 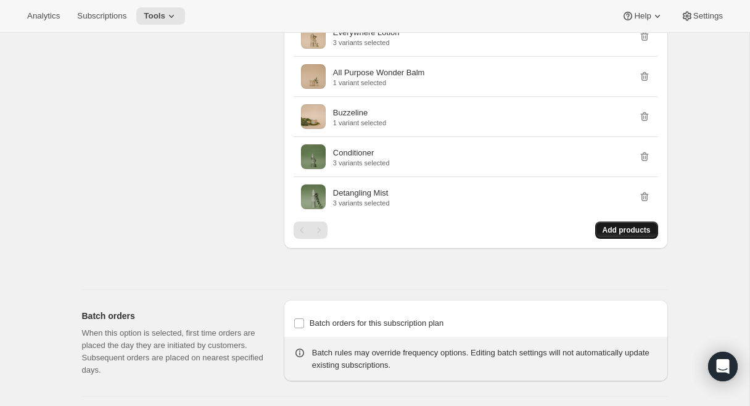 What do you see at coordinates (102, 16) in the screenshot?
I see `span: Subscriptions` at bounding box center [102, 16].